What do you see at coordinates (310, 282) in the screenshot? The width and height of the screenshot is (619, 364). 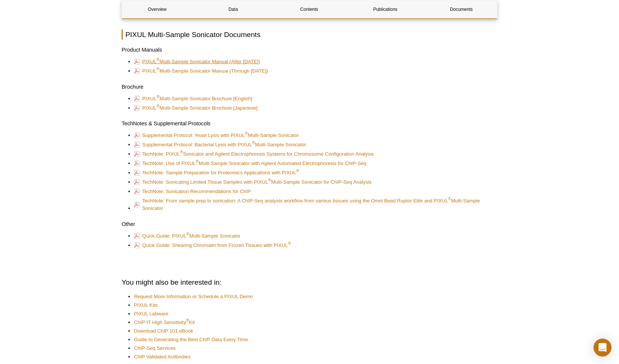 I see `h2: You might also be interested in:` at bounding box center [310, 282].